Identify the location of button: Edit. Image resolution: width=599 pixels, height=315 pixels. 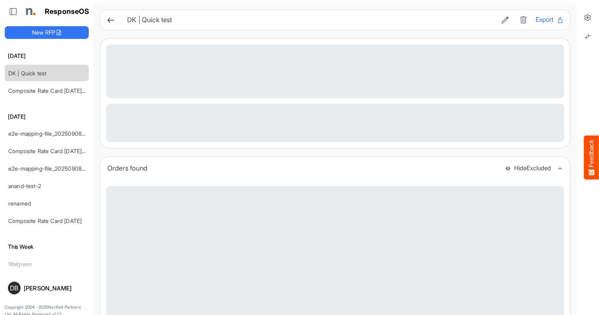
(505, 20).